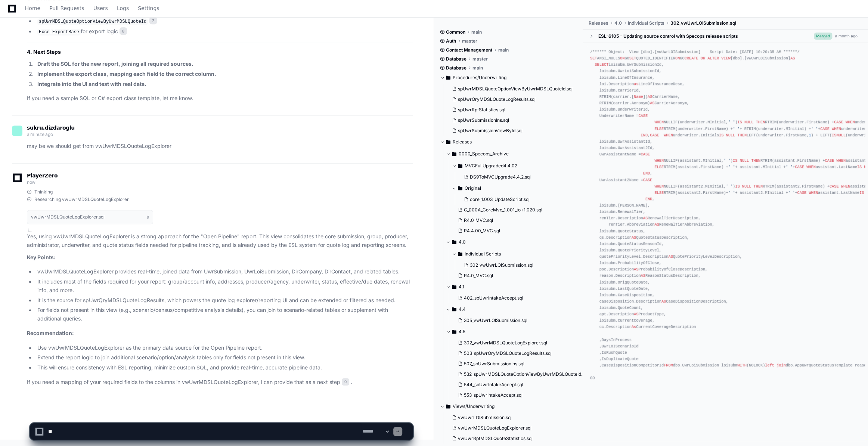 This screenshot has height=446, width=868. Describe the element at coordinates (500, 199) in the screenshot. I see `span: core_1.003_UpdateScript.sql` at that location.